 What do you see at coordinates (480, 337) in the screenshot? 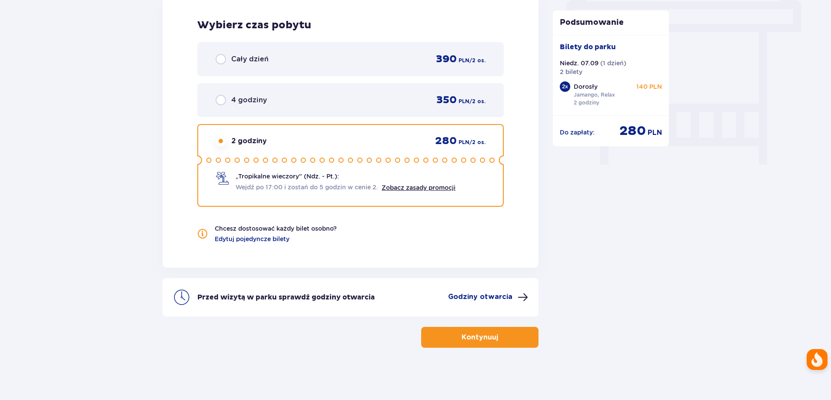
I see `button: Kontynuuj` at bounding box center [480, 337].